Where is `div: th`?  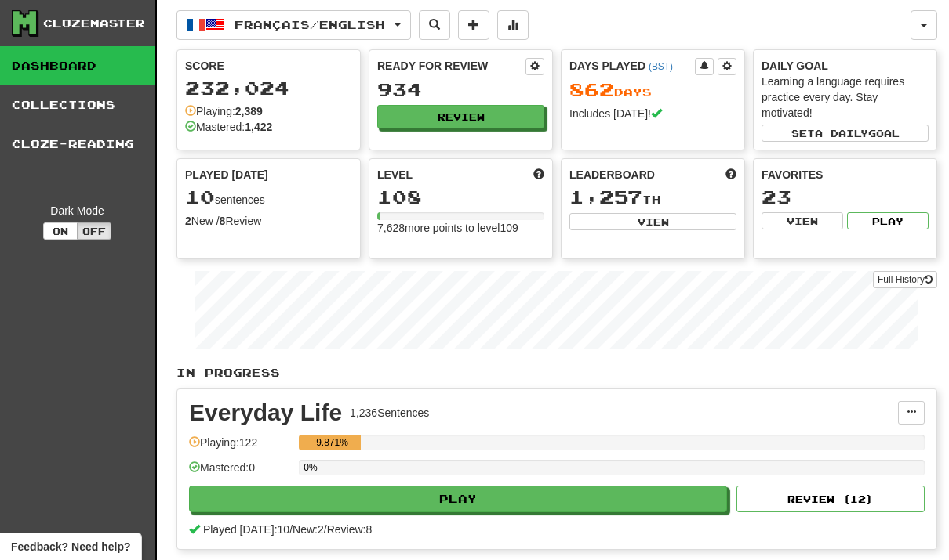
div: th is located at coordinates (653, 197).